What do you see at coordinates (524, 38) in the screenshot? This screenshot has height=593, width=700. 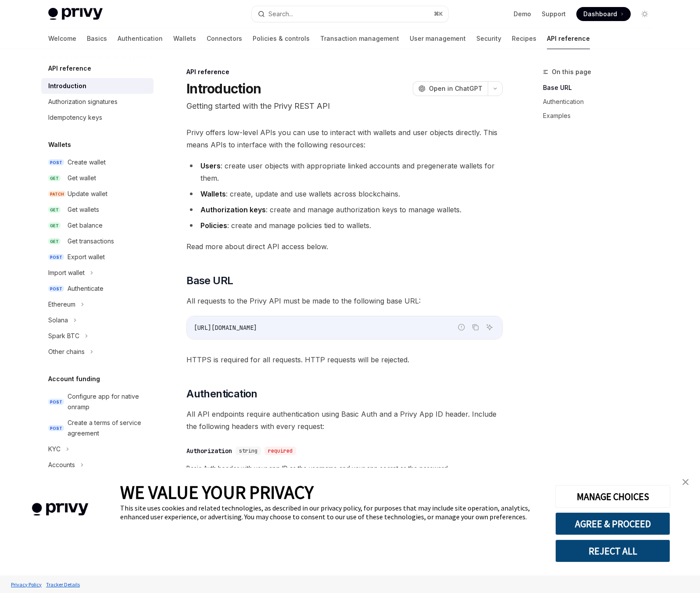 I see `a: Recipes` at bounding box center [524, 38].